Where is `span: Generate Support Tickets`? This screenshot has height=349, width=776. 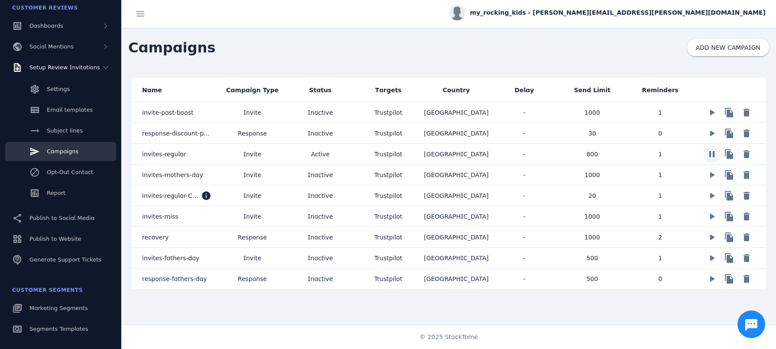
span: Generate Support Tickets is located at coordinates (65, 259).